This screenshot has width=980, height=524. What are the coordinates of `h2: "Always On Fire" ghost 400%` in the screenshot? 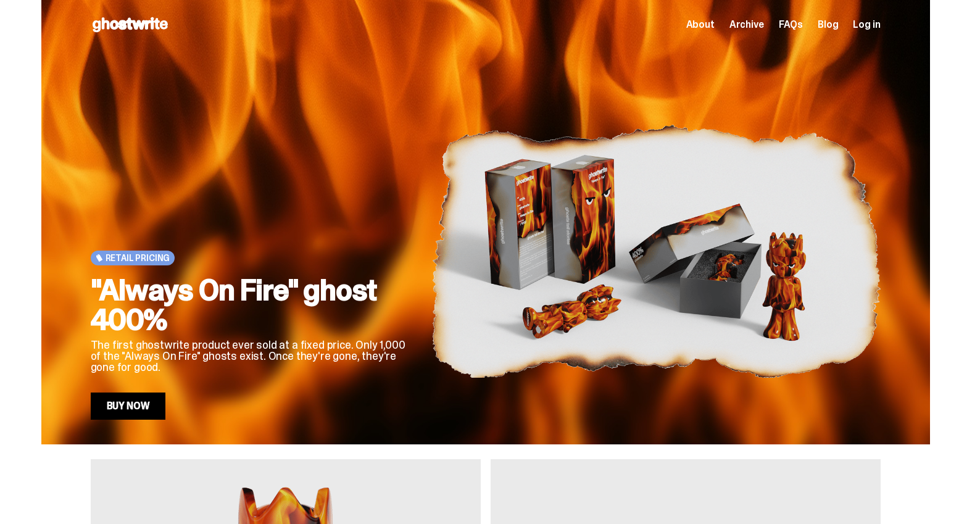 It's located at (251, 305).